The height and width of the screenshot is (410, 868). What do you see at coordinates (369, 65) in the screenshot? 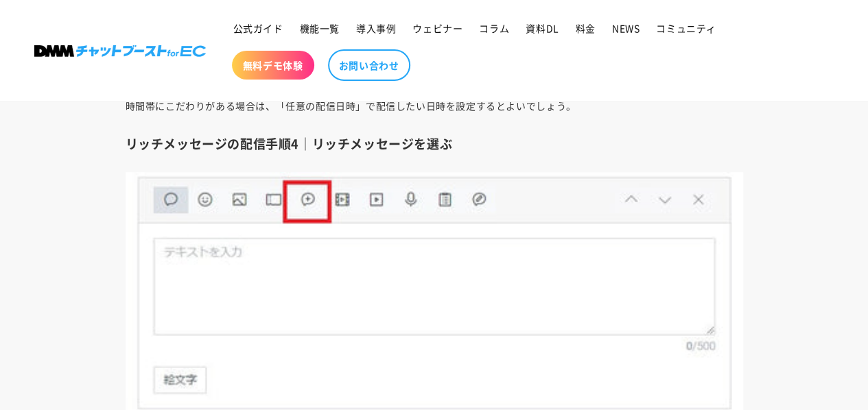
I see `a: お問い合わせ` at bounding box center [369, 65].